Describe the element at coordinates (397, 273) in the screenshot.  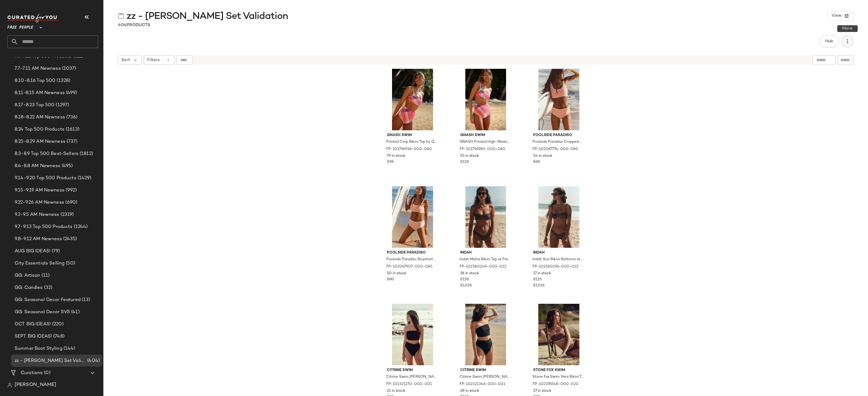
I see `span: 50 in stock` at that location.